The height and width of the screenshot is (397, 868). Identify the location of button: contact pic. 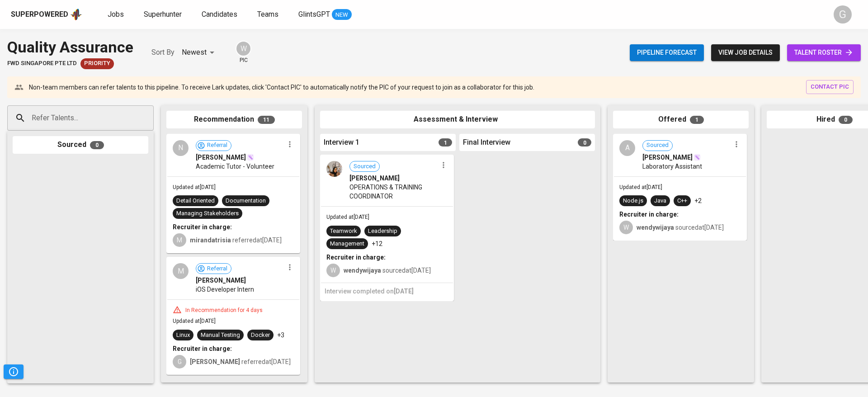
(830, 87).